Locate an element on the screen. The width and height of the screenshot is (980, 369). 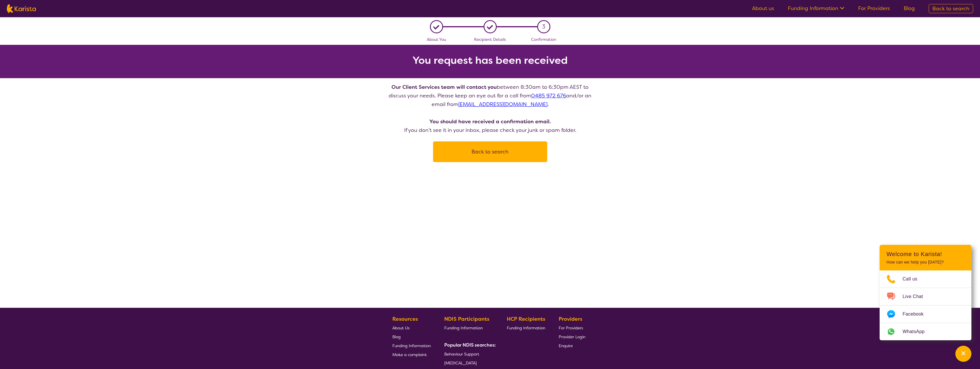
b: Providers is located at coordinates (570, 318).